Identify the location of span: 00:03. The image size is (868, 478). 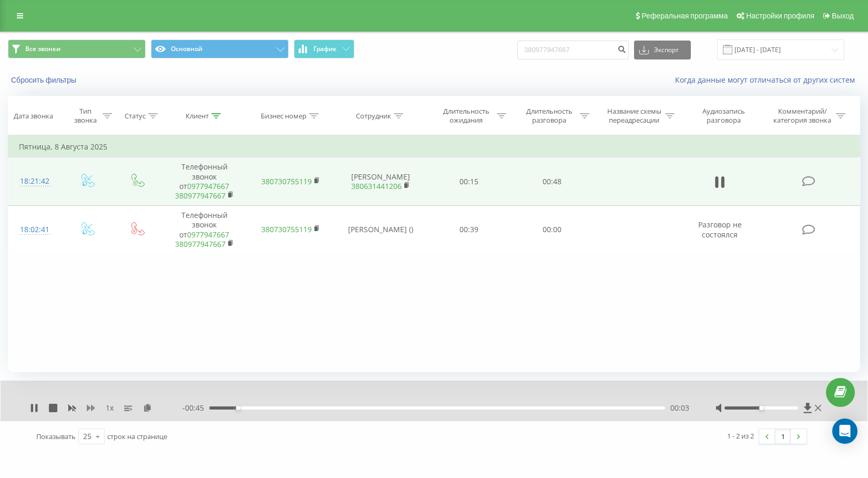
(680, 408).